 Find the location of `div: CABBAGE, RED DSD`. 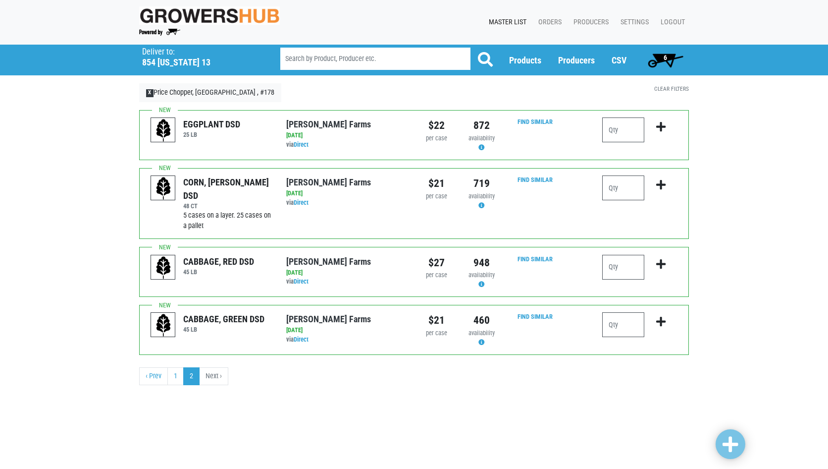

div: CABBAGE, RED DSD is located at coordinates (219, 261).